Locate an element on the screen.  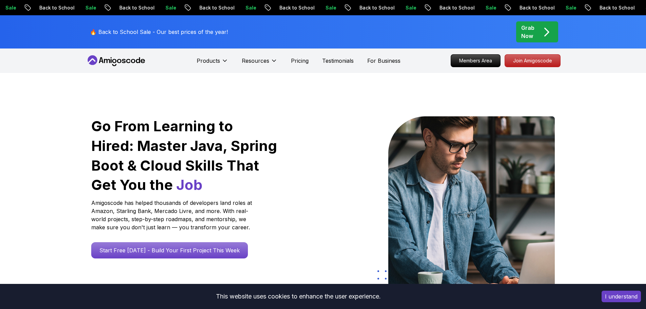
span: Job is located at coordinates (189, 185).